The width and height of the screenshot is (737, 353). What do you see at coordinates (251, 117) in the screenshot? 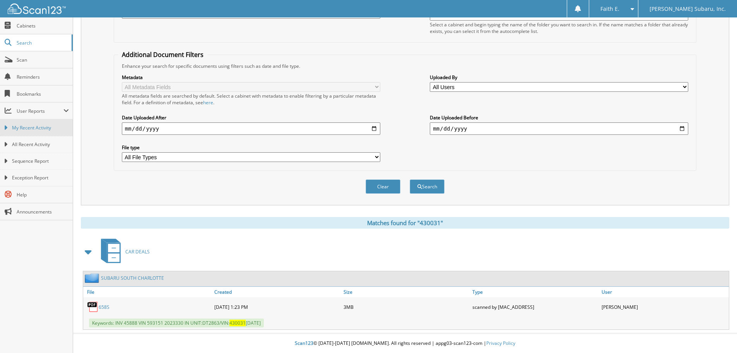
I see `label: Date Uploaded After` at bounding box center [251, 117].